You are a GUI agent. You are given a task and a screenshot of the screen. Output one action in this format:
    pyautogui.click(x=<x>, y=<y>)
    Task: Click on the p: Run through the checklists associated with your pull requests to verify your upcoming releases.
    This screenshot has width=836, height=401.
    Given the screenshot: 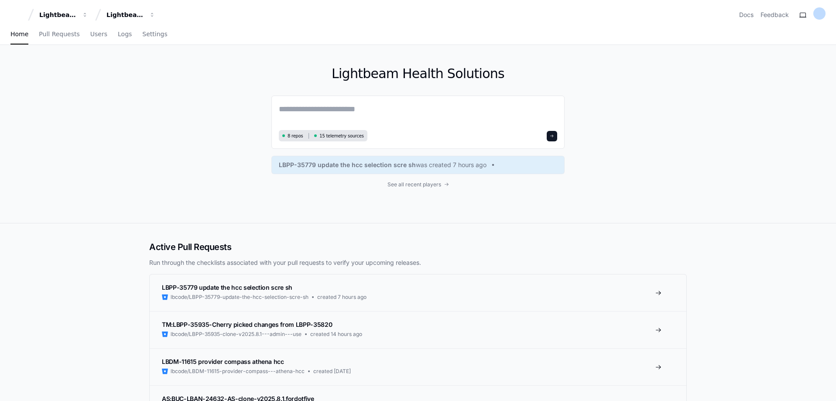 What is the action you would take?
    pyautogui.click(x=418, y=263)
    